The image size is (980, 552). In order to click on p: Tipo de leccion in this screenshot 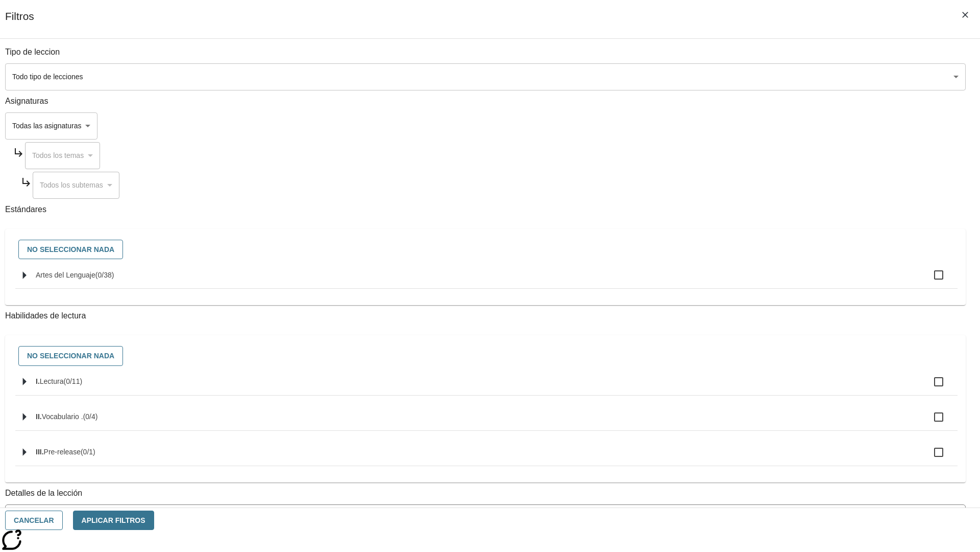, I will do `click(485, 52)`.